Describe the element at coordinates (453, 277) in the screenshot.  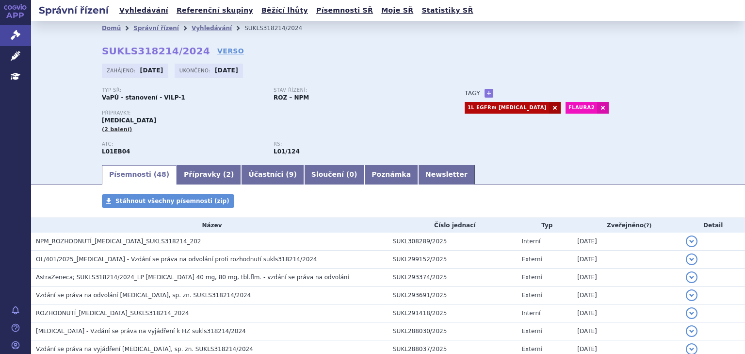
I see `td: SUKL293374/2025` at that location.